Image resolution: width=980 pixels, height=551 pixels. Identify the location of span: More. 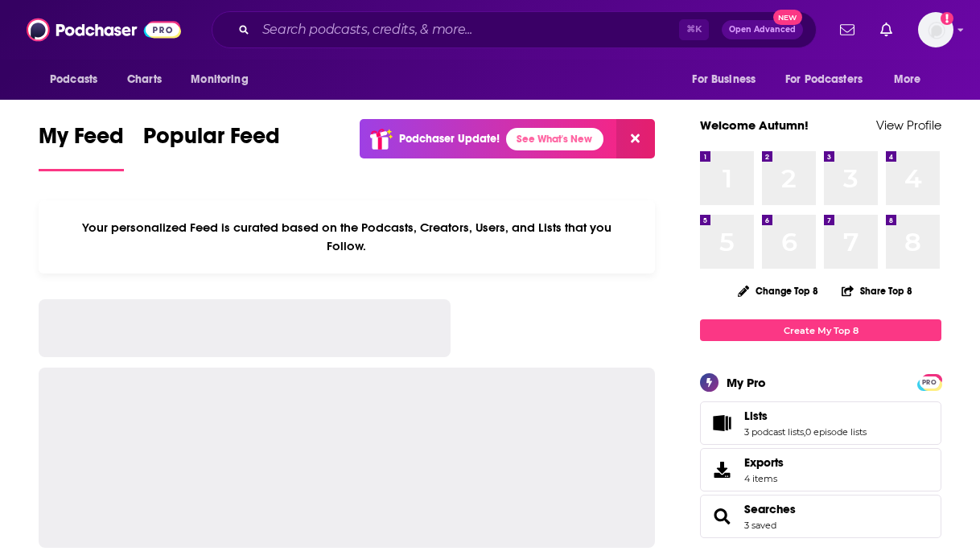
(908, 80).